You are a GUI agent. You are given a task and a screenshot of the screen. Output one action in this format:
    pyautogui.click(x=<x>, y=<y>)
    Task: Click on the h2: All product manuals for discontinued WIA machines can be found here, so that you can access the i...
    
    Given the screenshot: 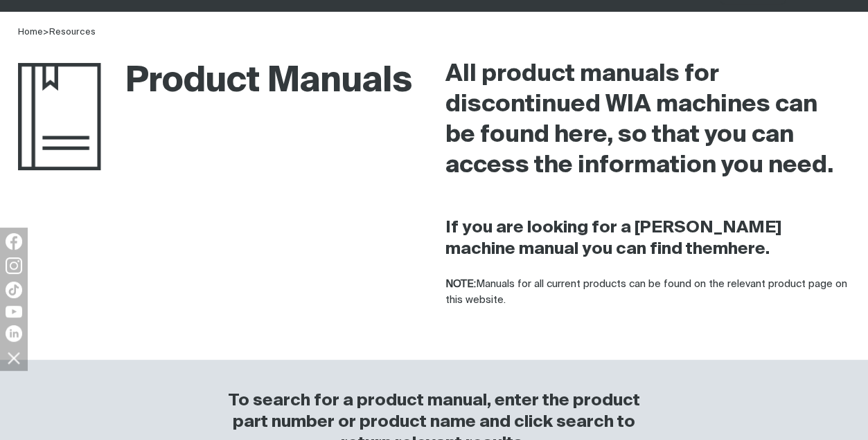 What is the action you would take?
    pyautogui.click(x=648, y=121)
    